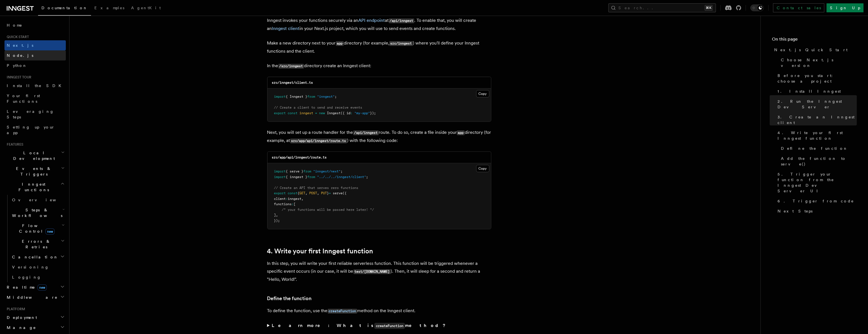  Describe the element at coordinates (303, 193) in the screenshot. I see `span: GET` at that location.